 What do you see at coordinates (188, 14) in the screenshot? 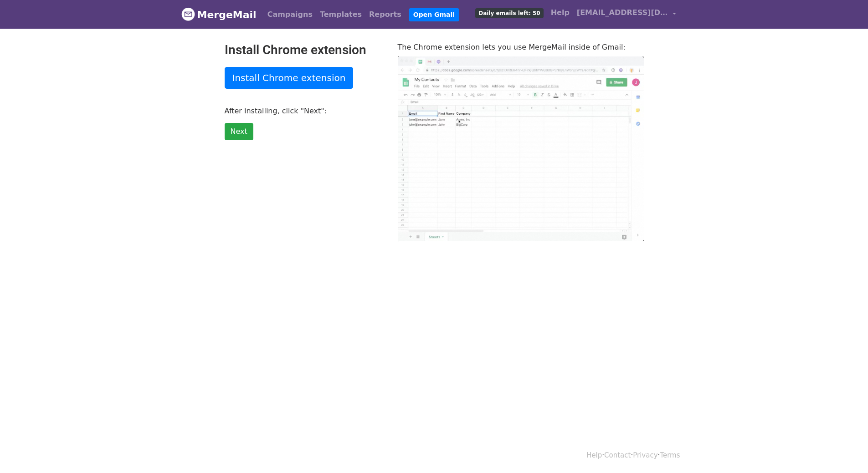
I see `img: MergeMail logo` at bounding box center [188, 14].